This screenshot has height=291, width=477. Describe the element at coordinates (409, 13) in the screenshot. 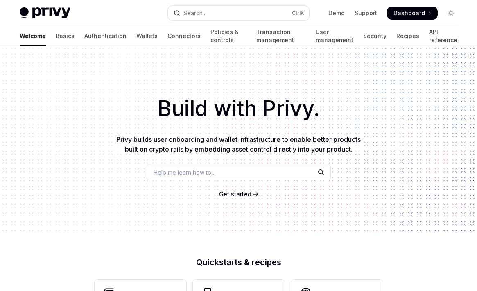

I see `span: Dashboard` at that location.